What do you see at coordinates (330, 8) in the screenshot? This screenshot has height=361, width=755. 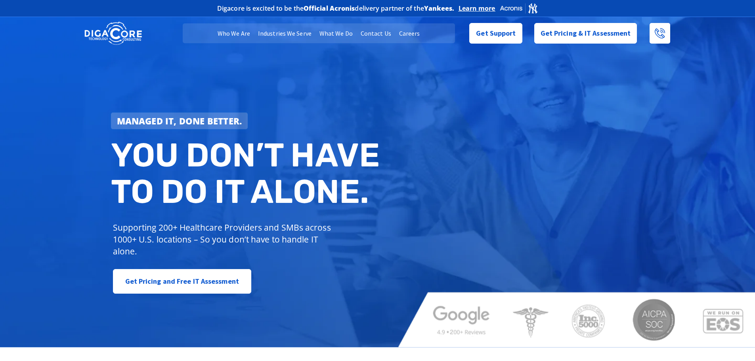 I see `b: Official Acronis` at bounding box center [330, 8].